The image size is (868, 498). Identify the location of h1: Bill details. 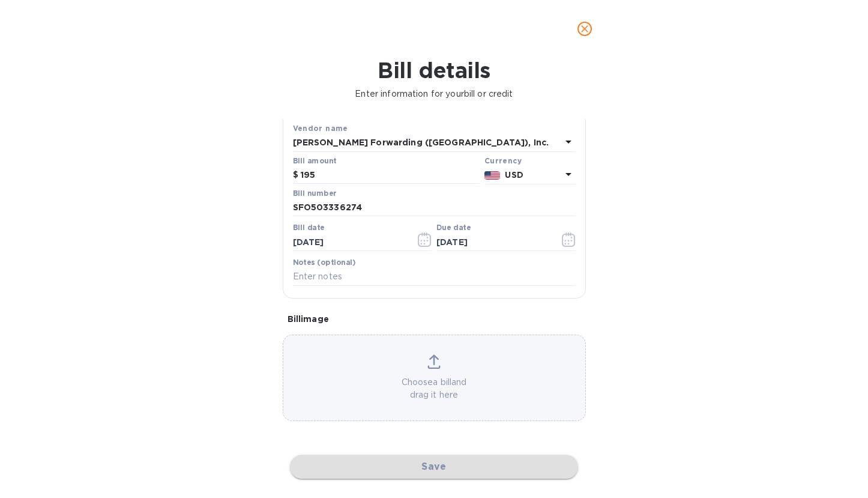
(434, 70).